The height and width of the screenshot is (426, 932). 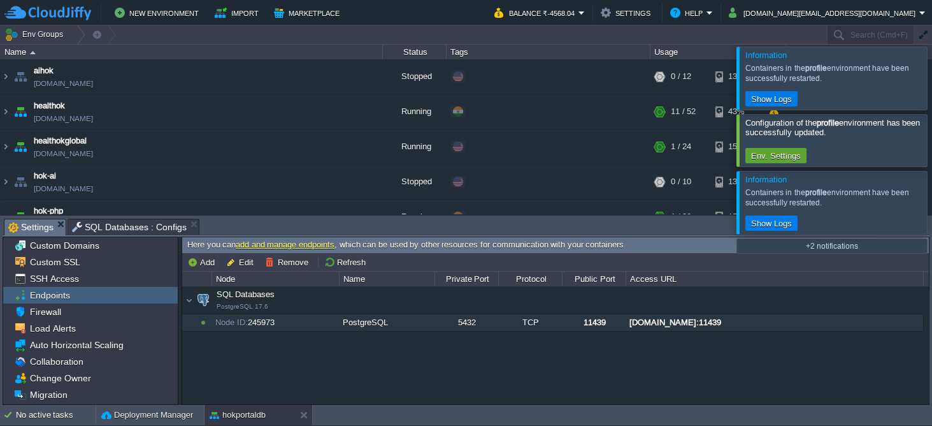 I want to click on span: Custom Domains, so click(x=64, y=245).